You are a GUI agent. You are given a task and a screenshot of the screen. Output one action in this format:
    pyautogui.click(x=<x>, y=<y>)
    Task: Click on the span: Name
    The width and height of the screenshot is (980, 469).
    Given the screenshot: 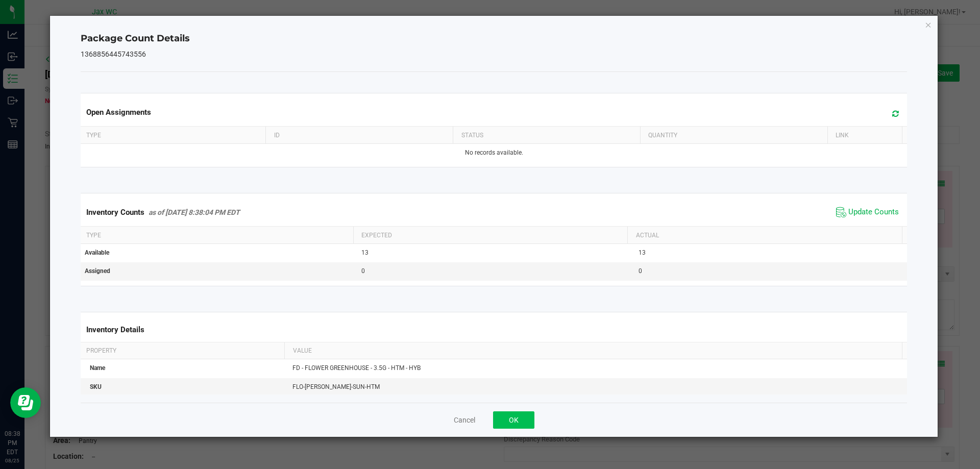 What is the action you would take?
    pyautogui.click(x=98, y=368)
    